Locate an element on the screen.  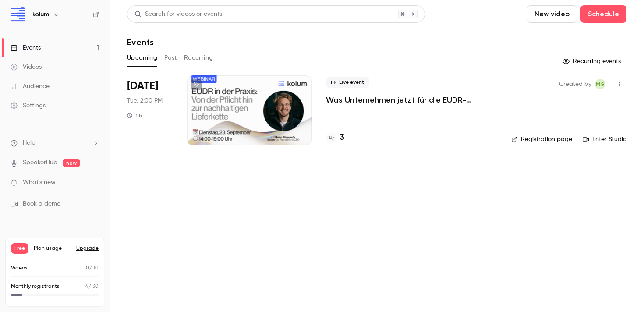
p: Was Unternehmen jetzt für die EUDR-Compliance tun müssen + Live Q&A is located at coordinates (411, 100).